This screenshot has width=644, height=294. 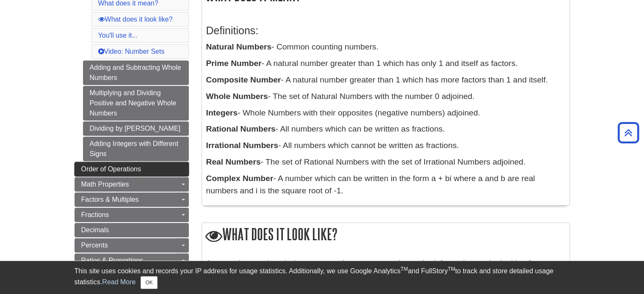 What do you see at coordinates (322, 277) in the screenshot?
I see `div: This site uses cookies and records your IP address for usage statistics. Additionally, we use Goo...` at bounding box center [322, 277].